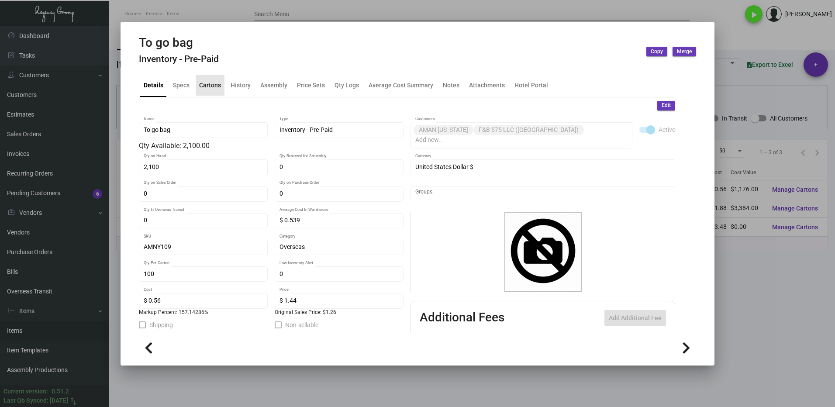 The width and height of the screenshot is (835, 407). What do you see at coordinates (401, 85) in the screenshot?
I see `div: Average Cost Summary` at bounding box center [401, 85].